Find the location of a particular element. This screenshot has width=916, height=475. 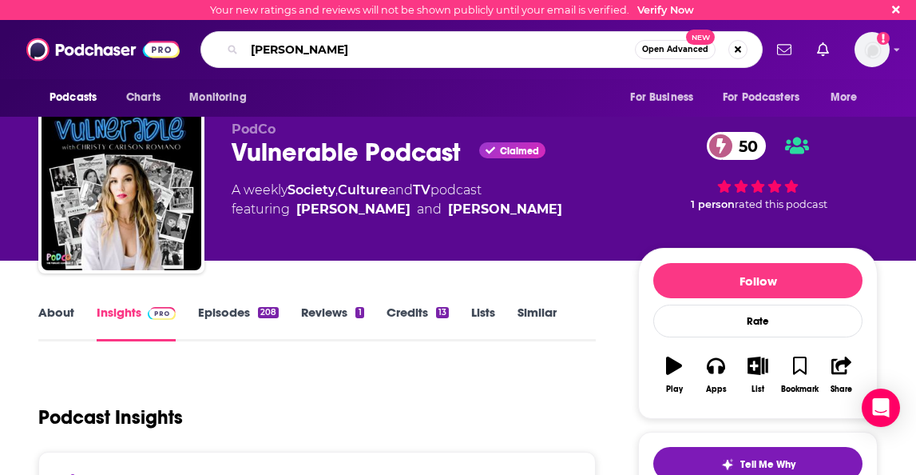

img: tell me why sparkle is located at coordinates (728, 464).